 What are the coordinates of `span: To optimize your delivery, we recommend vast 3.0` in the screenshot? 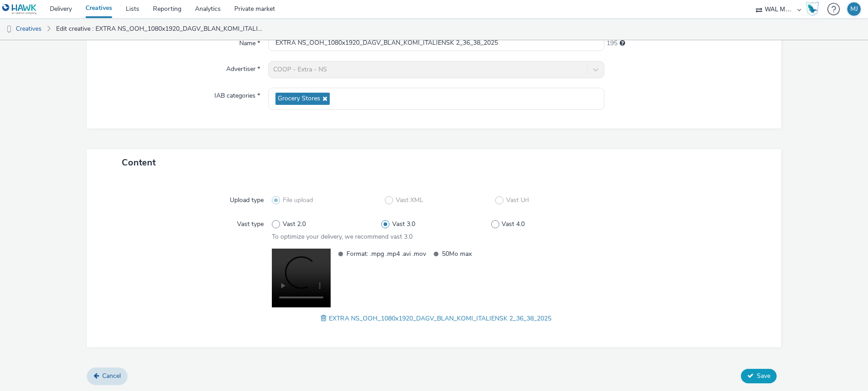 It's located at (341, 236).